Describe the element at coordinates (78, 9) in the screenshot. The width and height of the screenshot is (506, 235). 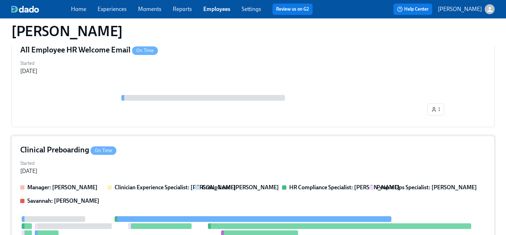
I see `a: Home` at that location.